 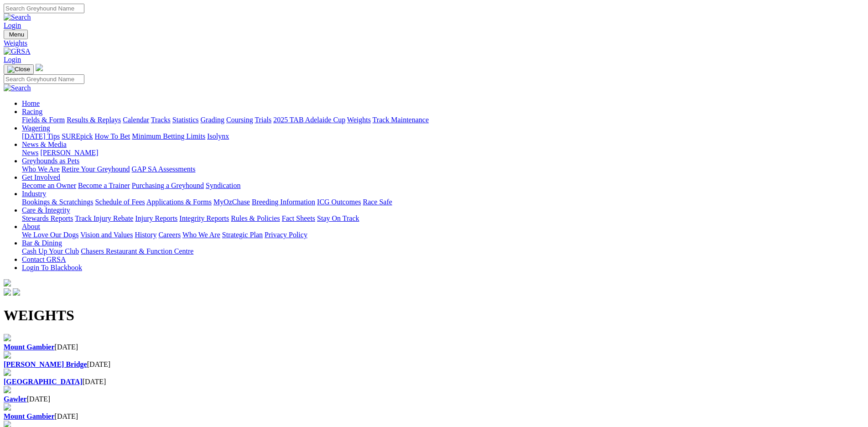 What do you see at coordinates (164, 169) in the screenshot?
I see `a: GAP SA Assessments` at bounding box center [164, 169].